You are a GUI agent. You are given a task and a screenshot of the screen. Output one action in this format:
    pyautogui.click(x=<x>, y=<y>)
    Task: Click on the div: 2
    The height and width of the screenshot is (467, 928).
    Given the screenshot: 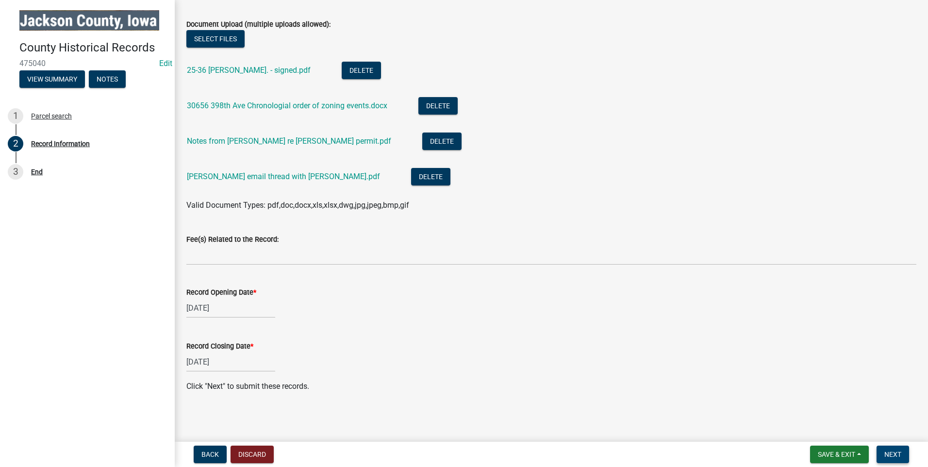 What is the action you would take?
    pyautogui.click(x=16, y=144)
    